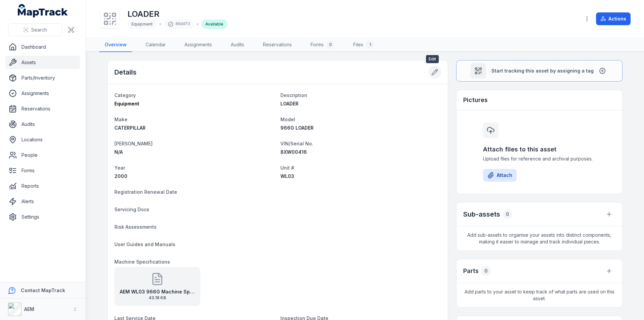 This screenshot has width=644, height=320. I want to click on a: Parts/Inventory, so click(43, 78).